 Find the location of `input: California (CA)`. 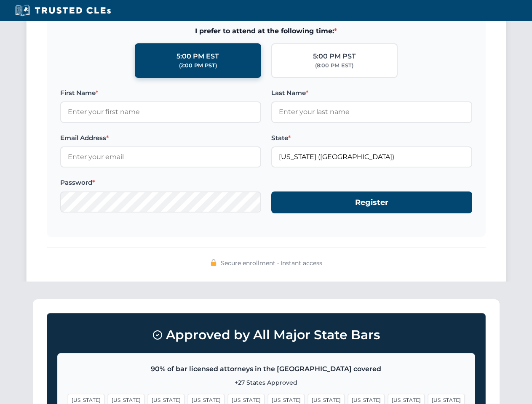

input: California (CA) is located at coordinates (372, 157).